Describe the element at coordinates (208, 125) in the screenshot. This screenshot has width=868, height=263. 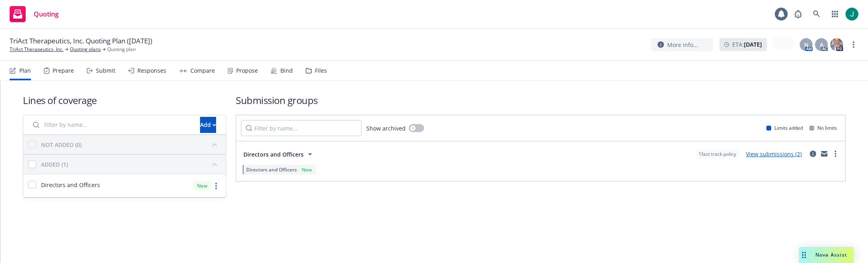
I see `div: Add` at that location.